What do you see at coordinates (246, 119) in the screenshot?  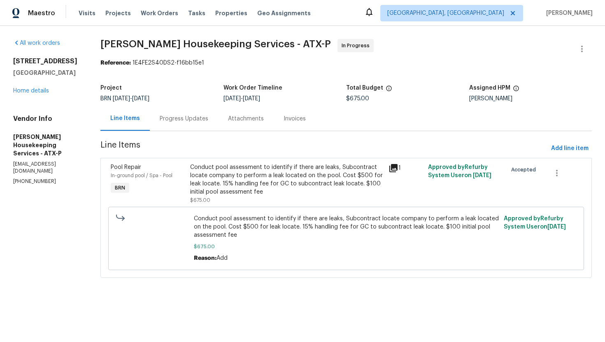 I see `div: Attachments` at bounding box center [246, 119].